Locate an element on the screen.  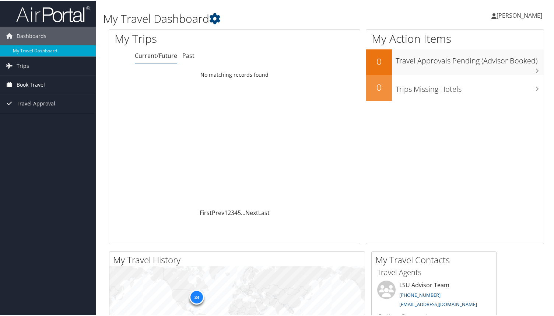
h1: My Trips is located at coordinates (182, 38).